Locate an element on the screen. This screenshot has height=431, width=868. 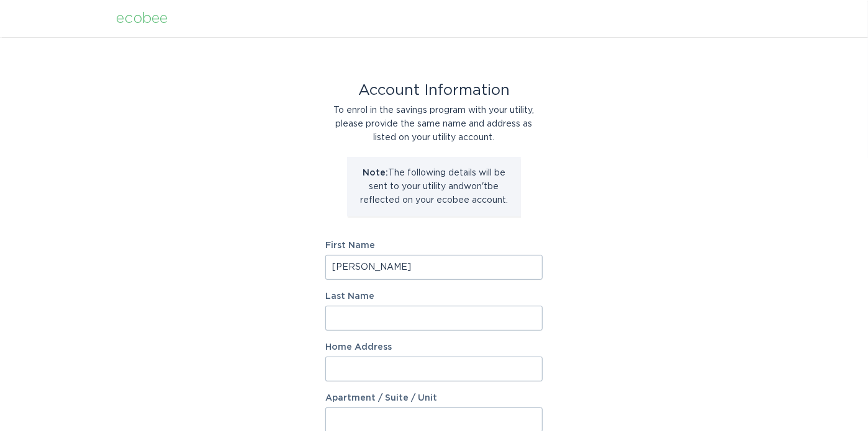
strong: Note: is located at coordinates (375, 173).